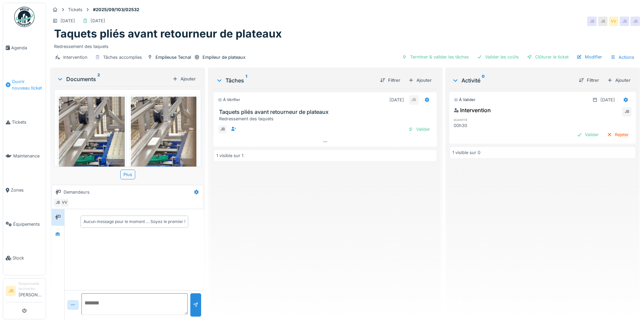 The height and width of the screenshot is (322, 644). I want to click on span: Stock, so click(28, 258).